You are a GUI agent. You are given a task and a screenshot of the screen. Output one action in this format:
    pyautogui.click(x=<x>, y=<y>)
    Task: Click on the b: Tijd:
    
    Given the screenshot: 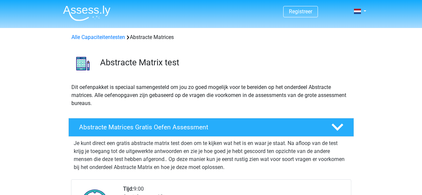 What is the action you would take?
    pyautogui.click(x=128, y=189)
    